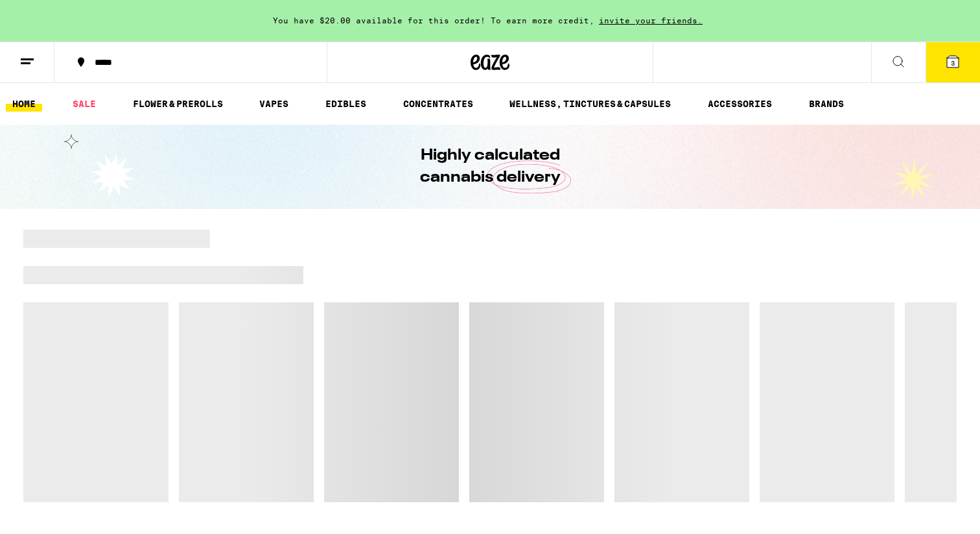  What do you see at coordinates (433, 20) in the screenshot?
I see `span: You have $20.00 available for this order! To earn more credit,` at bounding box center [433, 20].